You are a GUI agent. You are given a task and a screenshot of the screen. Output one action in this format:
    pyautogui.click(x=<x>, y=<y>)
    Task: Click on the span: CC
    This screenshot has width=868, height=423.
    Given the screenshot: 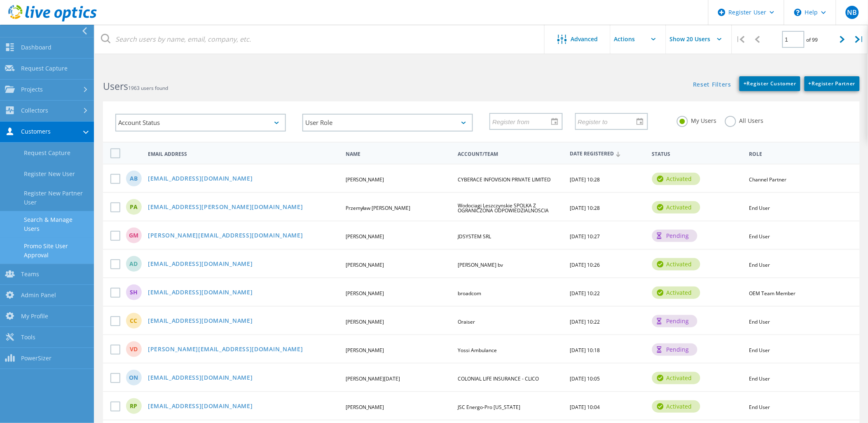 What is the action you would take?
    pyautogui.click(x=134, y=321)
    